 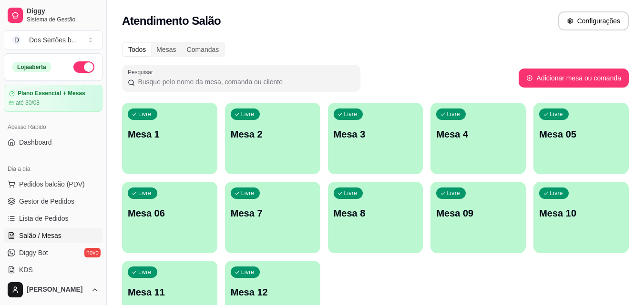 I want to click on button: LivreMesa 3, so click(x=375, y=138).